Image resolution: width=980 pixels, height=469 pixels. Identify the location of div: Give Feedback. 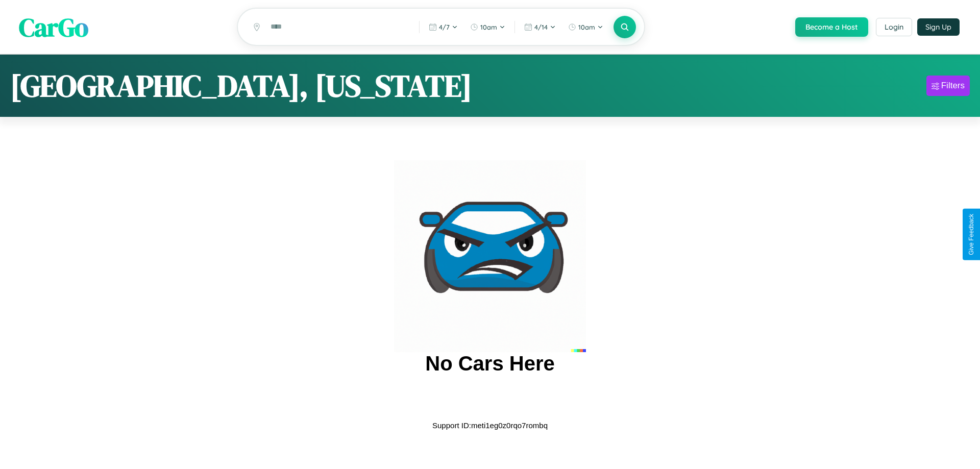
(971, 234).